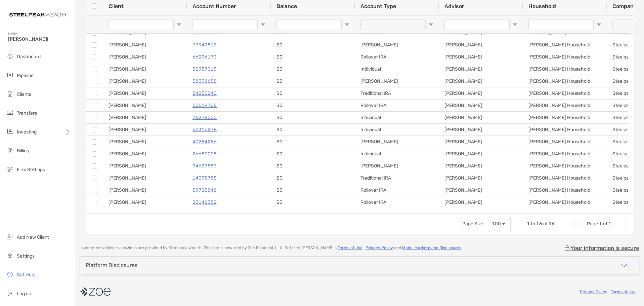 The width and height of the screenshot is (644, 306). What do you see at coordinates (205, 129) in the screenshot?
I see `p: 60316278` at bounding box center [205, 129].